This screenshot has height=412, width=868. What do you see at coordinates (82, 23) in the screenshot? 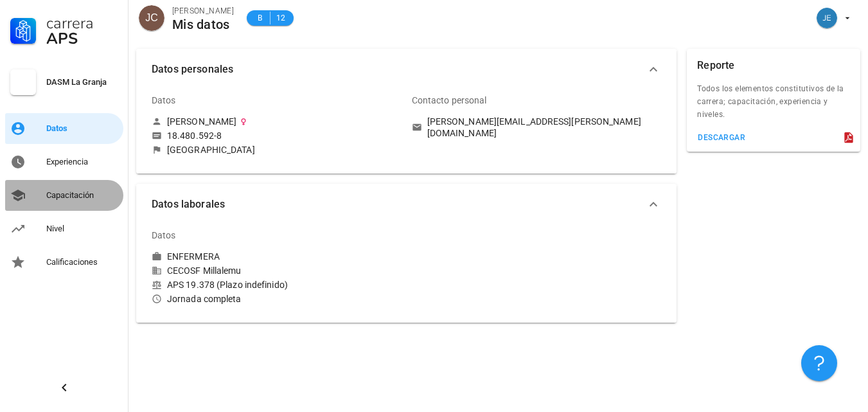
I see `div: Carrera` at bounding box center [82, 23].